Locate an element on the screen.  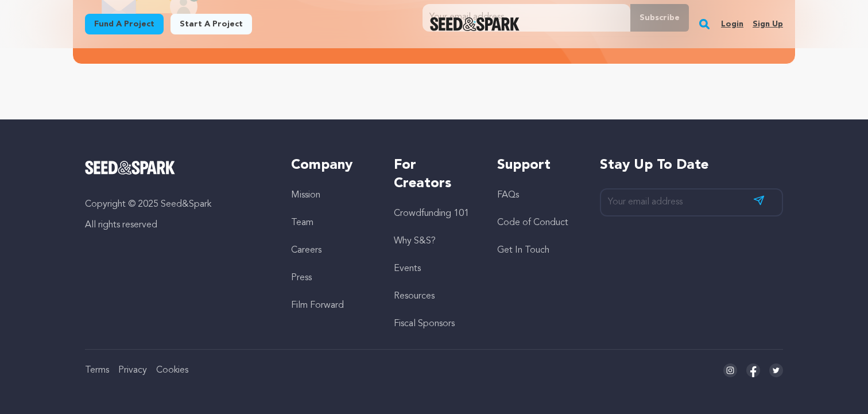
p: All rights reserved is located at coordinates (176, 225).